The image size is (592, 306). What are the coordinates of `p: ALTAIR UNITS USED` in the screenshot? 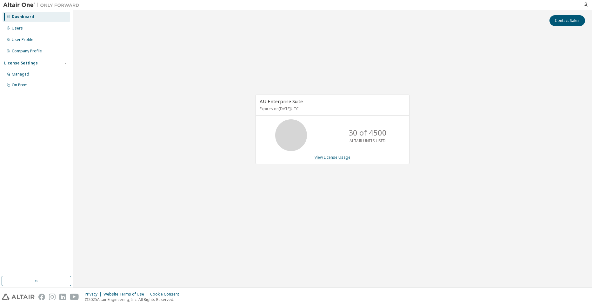 It's located at (368, 141).